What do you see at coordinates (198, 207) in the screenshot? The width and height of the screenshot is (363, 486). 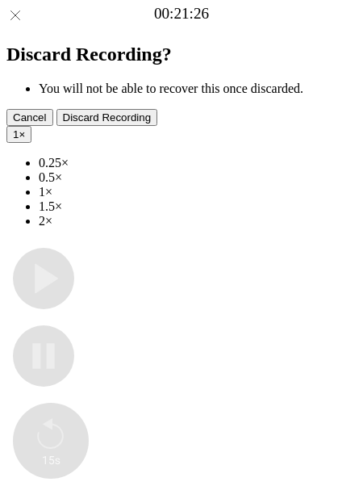 I see `li: 1.5×` at bounding box center [198, 207].